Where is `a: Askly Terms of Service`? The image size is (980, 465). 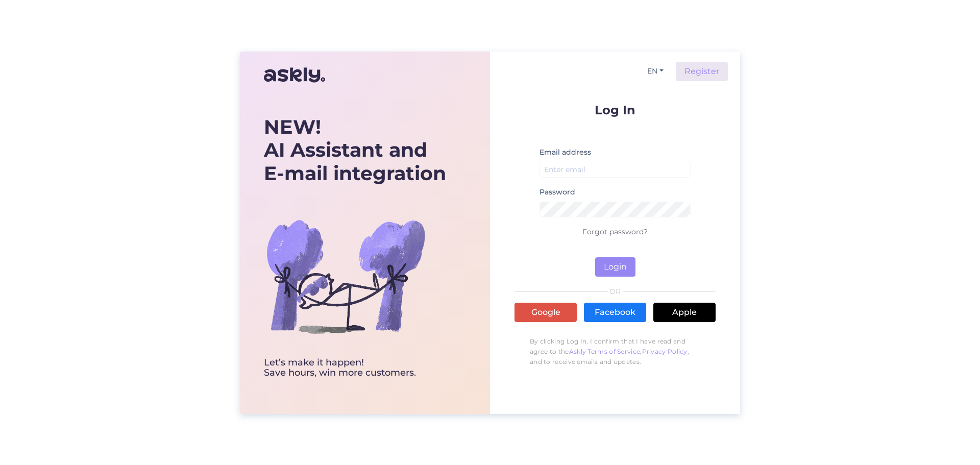
a: Askly Terms of Service is located at coordinates (605, 351).